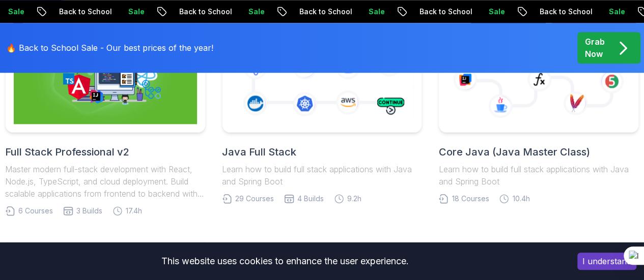 The height and width of the screenshot is (280, 644). What do you see at coordinates (134, 211) in the screenshot?
I see `span: 17.4h` at bounding box center [134, 211].